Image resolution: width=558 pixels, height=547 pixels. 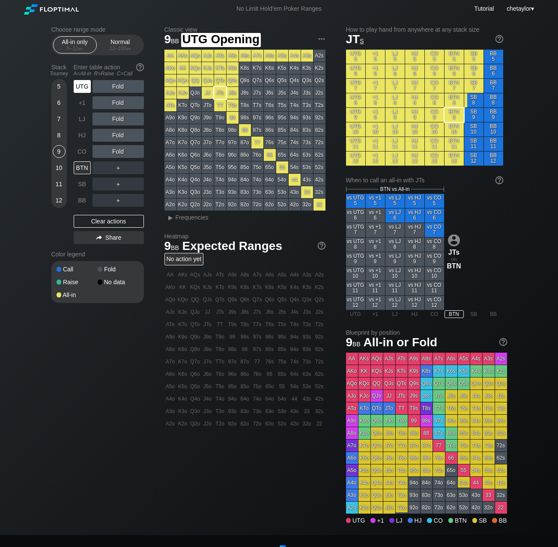 I want to click on div: +1 9, so click(x=375, y=115).